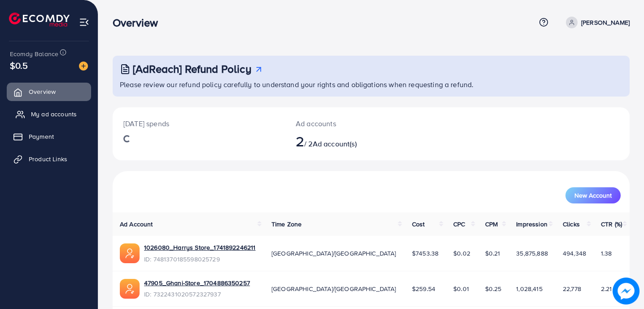 The width and height of the screenshot is (644, 309). Describe the element at coordinates (593, 195) in the screenshot. I see `button: New Account` at that location.